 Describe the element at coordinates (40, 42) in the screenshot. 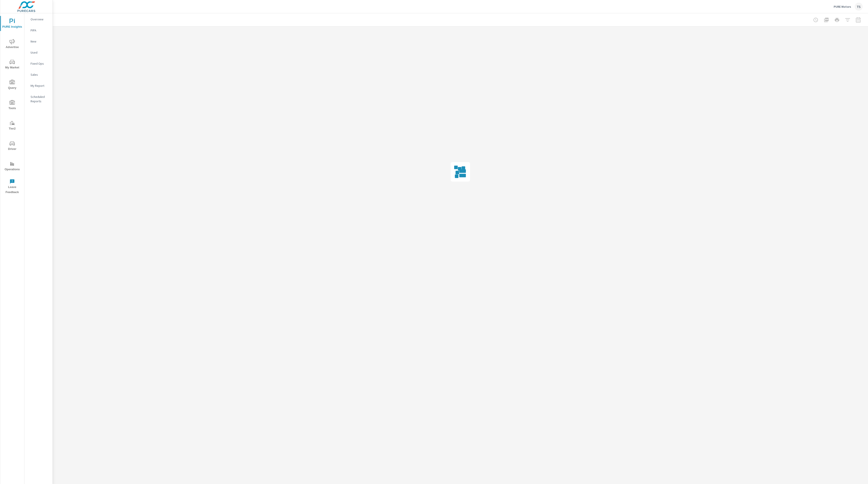

I see `p: New` at that location.